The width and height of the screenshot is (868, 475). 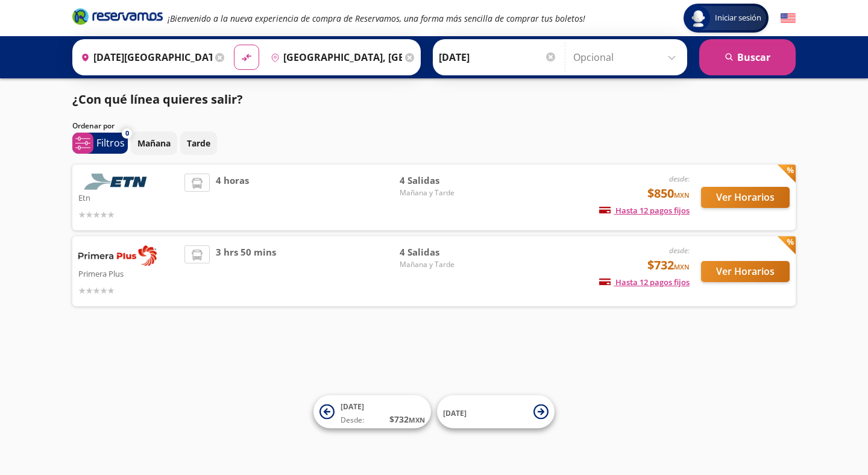 What do you see at coordinates (334, 57) in the screenshot?
I see `input: Buscar Destino` at bounding box center [334, 57].